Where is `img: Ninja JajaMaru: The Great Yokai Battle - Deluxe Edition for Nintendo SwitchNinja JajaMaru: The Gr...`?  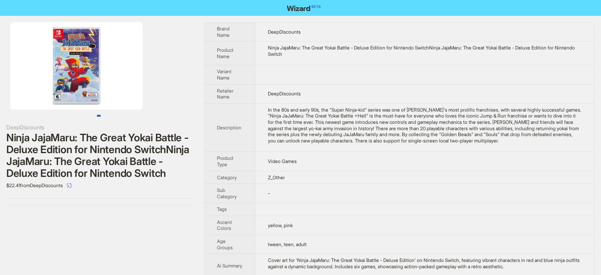 img: Ninja JajaMaru: The Great Yokai Battle - Deluxe Edition for Nintendo SwitchNinja JajaMaru: The Gr... is located at coordinates (76, 66).